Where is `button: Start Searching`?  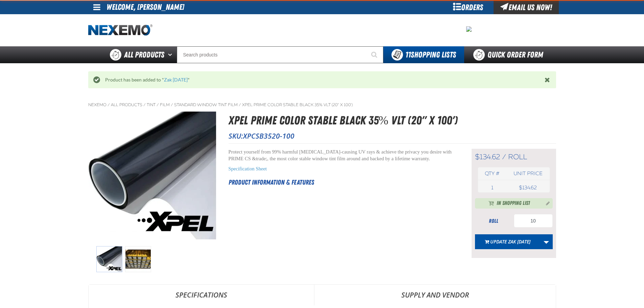
button: Start Searching is located at coordinates (375, 55).